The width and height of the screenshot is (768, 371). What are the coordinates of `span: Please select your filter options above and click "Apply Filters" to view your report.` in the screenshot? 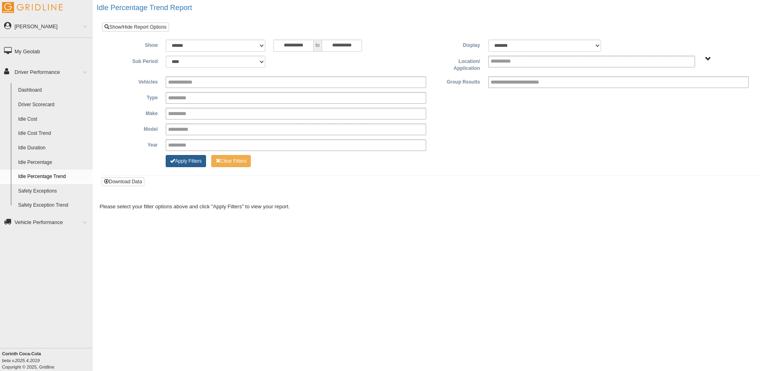 It's located at (195, 206).